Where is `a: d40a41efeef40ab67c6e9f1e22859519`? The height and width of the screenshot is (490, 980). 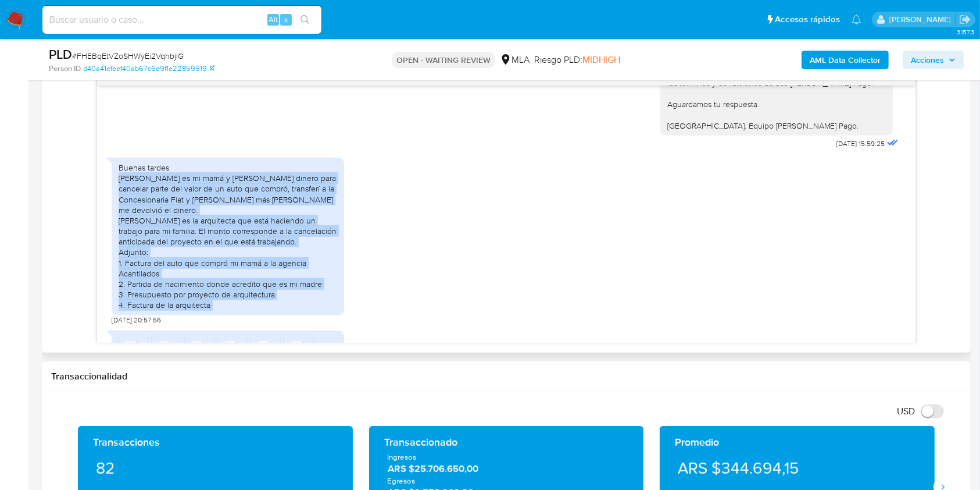 a: d40a41efeef40ab67c6e9f1e22859519 is located at coordinates (149, 69).